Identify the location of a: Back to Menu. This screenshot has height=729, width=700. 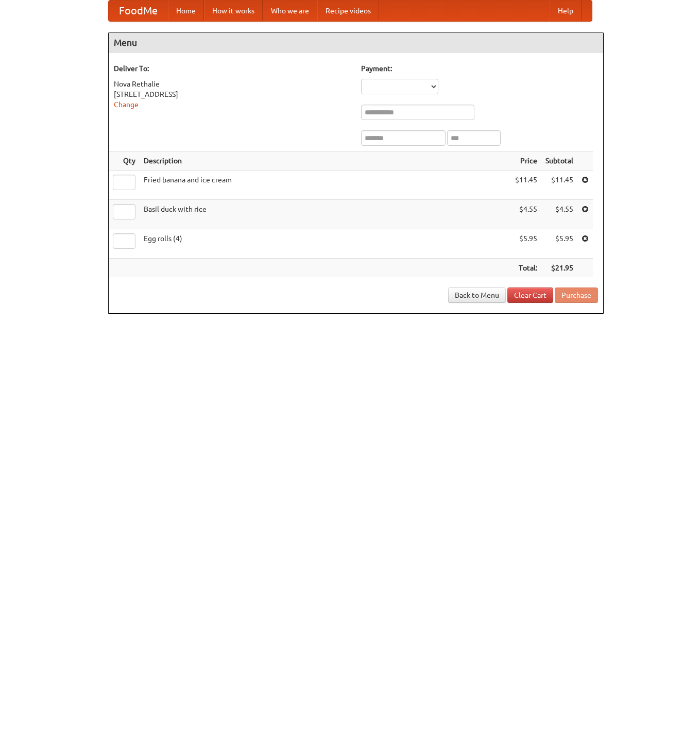
(477, 295).